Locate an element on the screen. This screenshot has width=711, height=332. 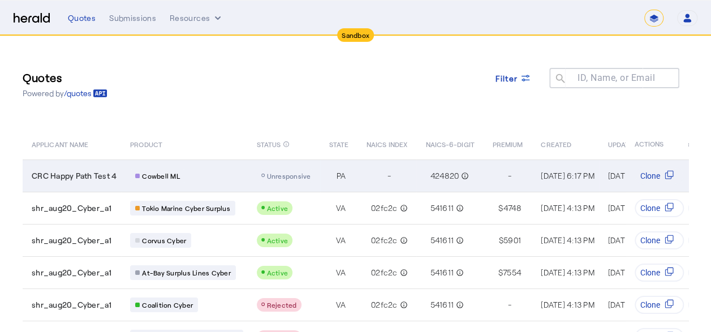
h3: Quotes is located at coordinates (65, 77).